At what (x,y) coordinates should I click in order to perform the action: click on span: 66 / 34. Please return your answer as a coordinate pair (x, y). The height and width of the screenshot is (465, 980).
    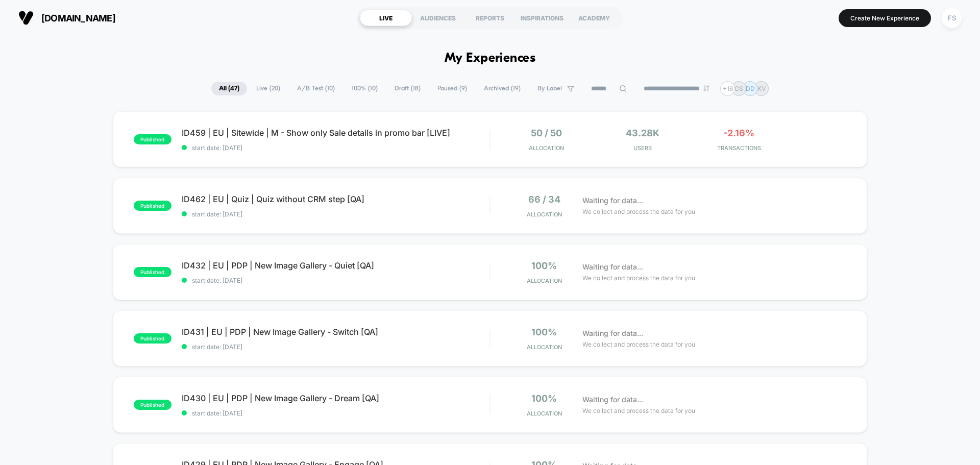
    Looking at the image, I should click on (544, 199).